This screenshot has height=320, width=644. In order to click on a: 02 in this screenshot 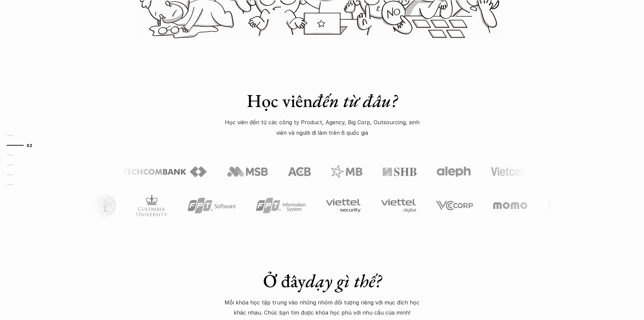, I will do `click(23, 145)`.